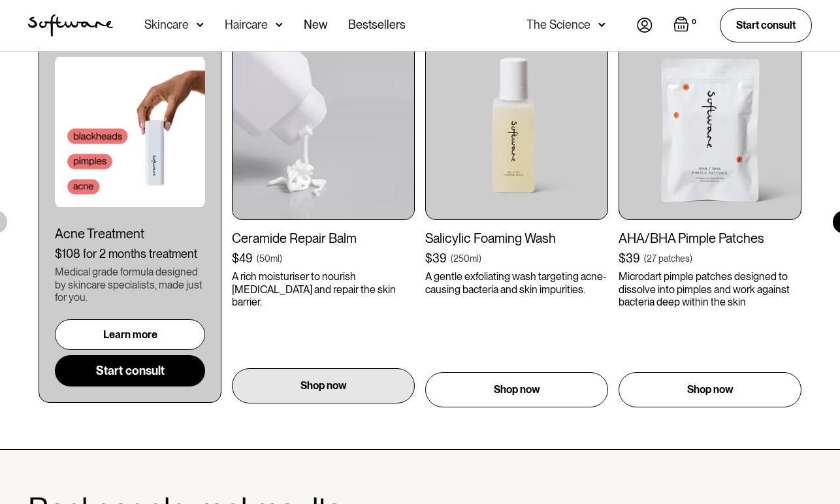  I want to click on a: home, so click(70, 25).